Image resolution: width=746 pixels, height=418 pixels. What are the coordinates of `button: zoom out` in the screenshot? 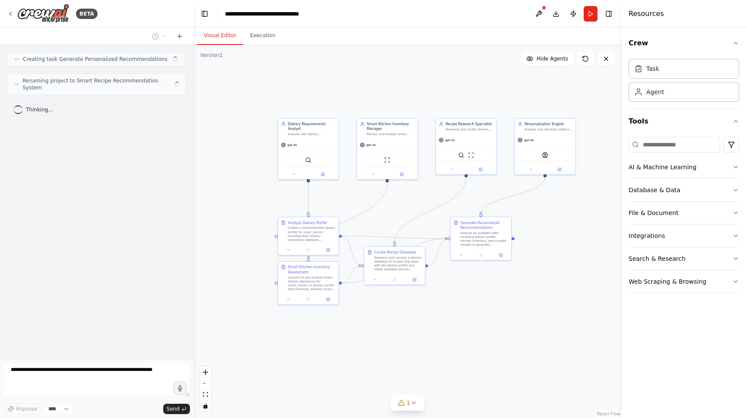 It's located at (205, 383).